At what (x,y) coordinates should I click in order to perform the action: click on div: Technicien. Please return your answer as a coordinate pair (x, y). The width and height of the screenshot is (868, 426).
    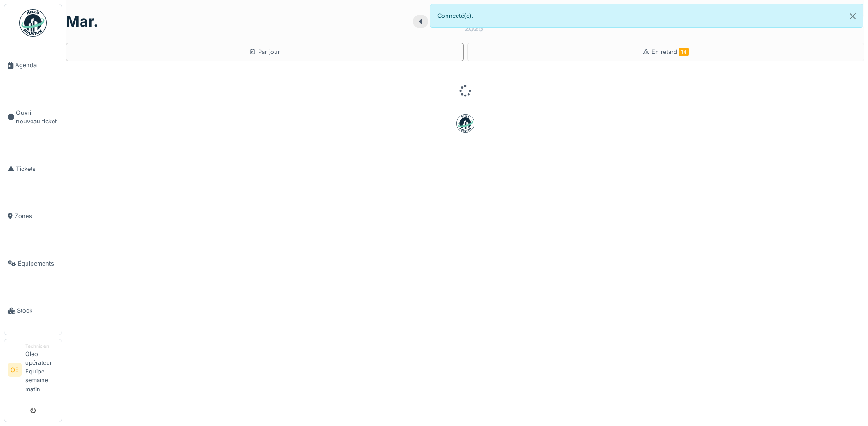
    Looking at the image, I should click on (41, 346).